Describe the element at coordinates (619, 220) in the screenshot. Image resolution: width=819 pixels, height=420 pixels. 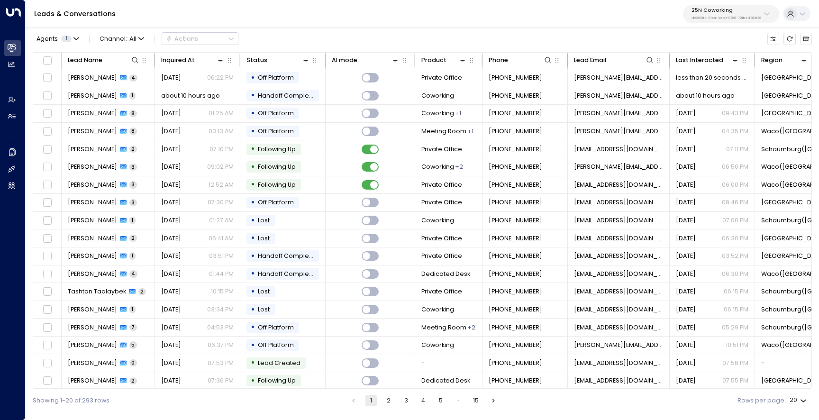
I see `span: abdullahzaf@gmail.com` at that location.